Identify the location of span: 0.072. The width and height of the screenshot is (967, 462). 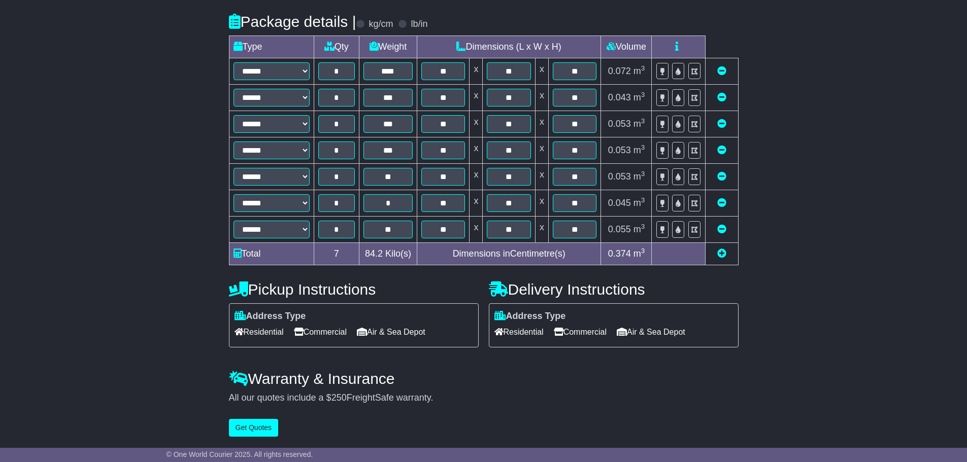
(619, 71).